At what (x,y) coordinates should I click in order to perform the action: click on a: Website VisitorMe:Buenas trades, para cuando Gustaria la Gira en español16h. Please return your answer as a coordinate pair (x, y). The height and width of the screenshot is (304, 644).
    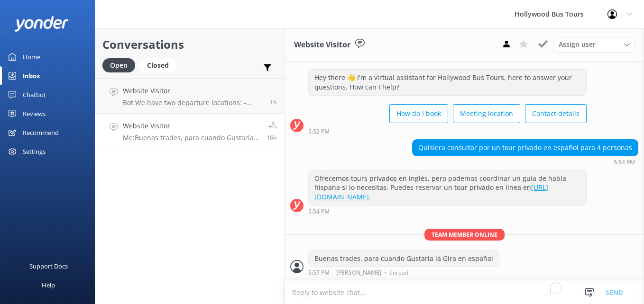
    Looking at the image, I should click on (190, 131).